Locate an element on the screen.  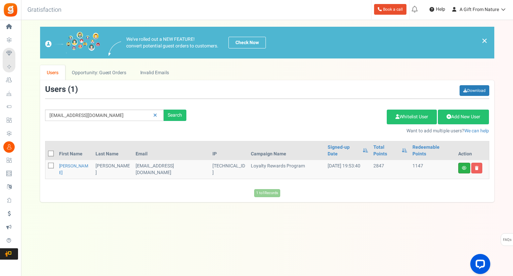
th: Campaign Name is located at coordinates (286, 151).